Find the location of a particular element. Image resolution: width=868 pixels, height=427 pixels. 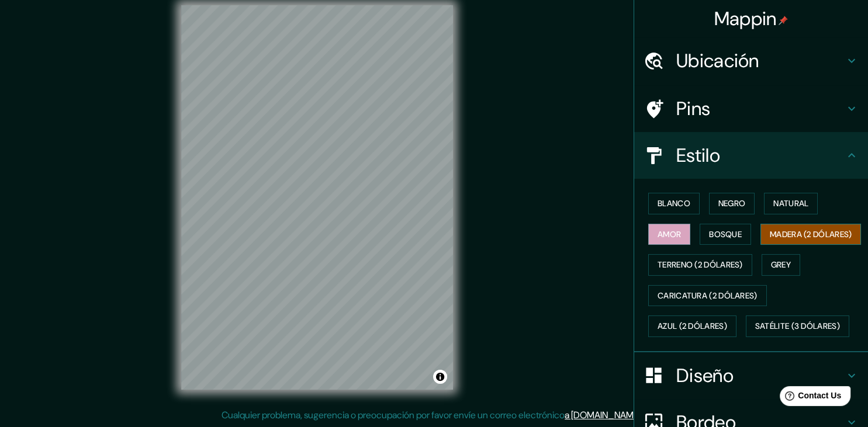

button: Amor is located at coordinates (670, 234).